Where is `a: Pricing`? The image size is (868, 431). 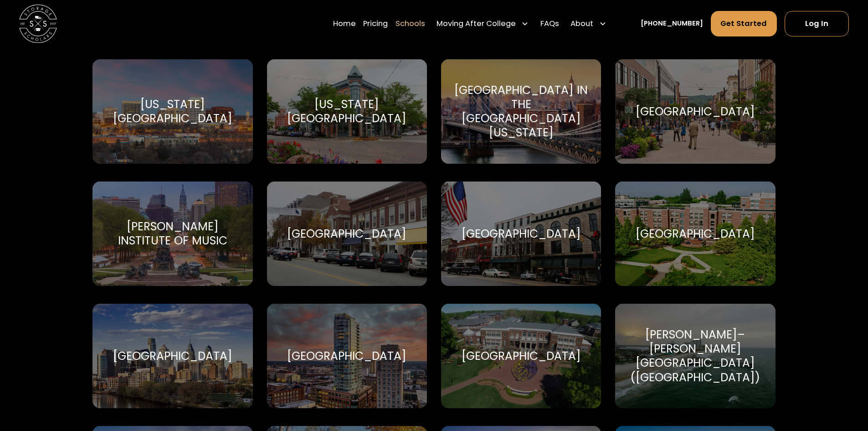 a: Pricing is located at coordinates (376, 24).